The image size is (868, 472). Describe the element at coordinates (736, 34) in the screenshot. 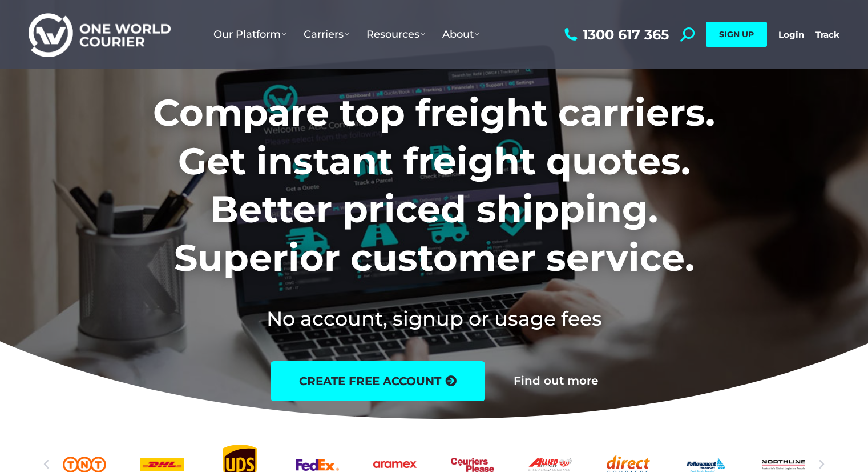

I see `a: SIGN UP` at that location.